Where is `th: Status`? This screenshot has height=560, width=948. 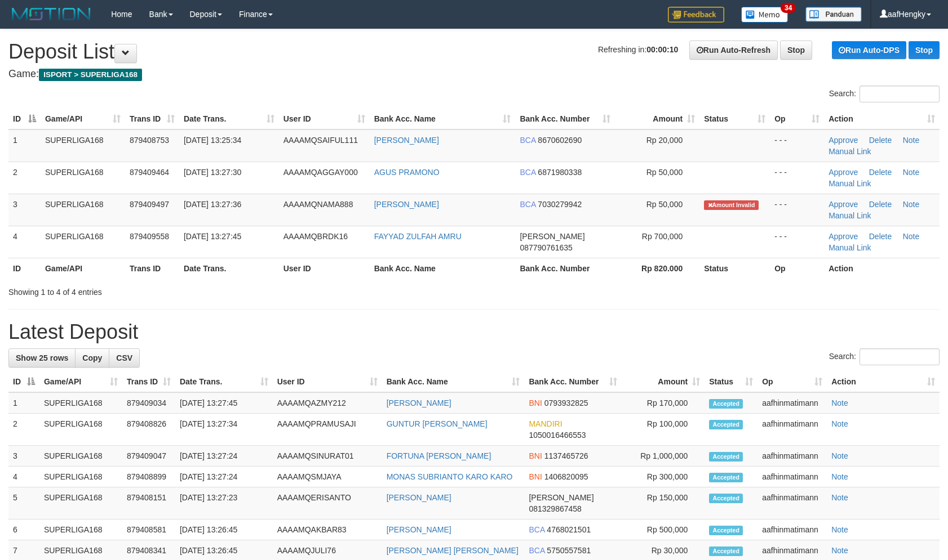 th: Status is located at coordinates (734, 268).